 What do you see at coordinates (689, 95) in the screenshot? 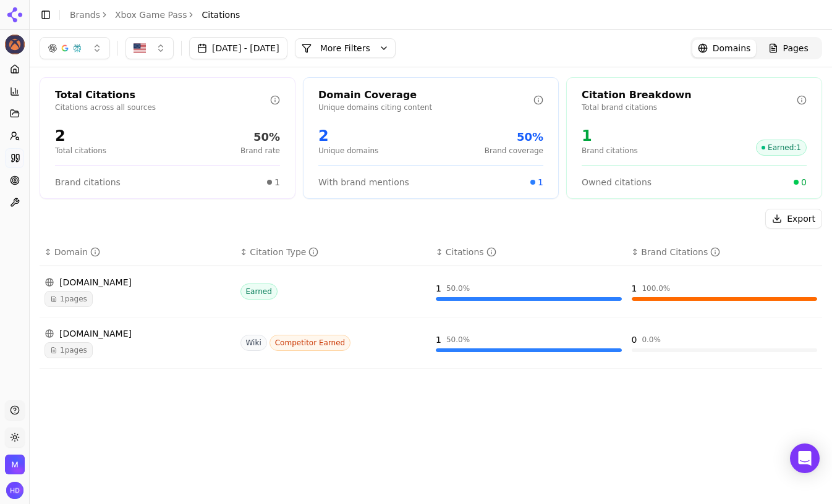
I see `div: Citation Breakdown` at bounding box center [689, 95].